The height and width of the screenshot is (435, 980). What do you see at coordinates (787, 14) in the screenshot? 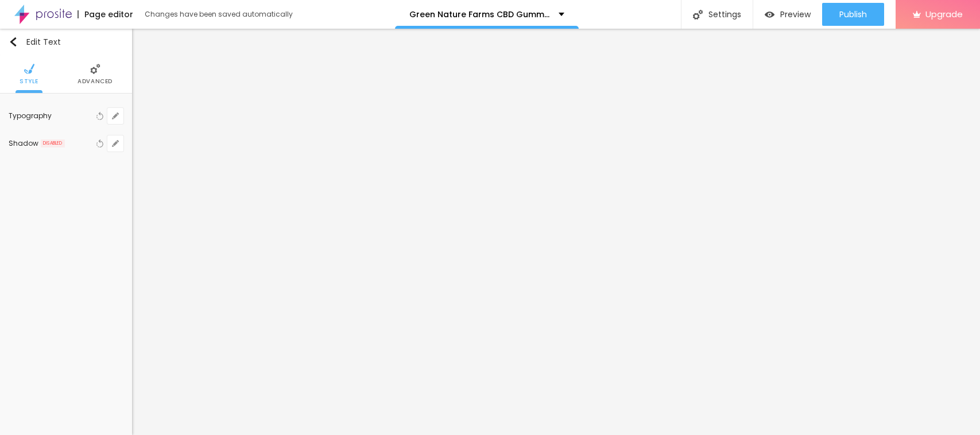
I see `button: Preview` at bounding box center [787, 14].